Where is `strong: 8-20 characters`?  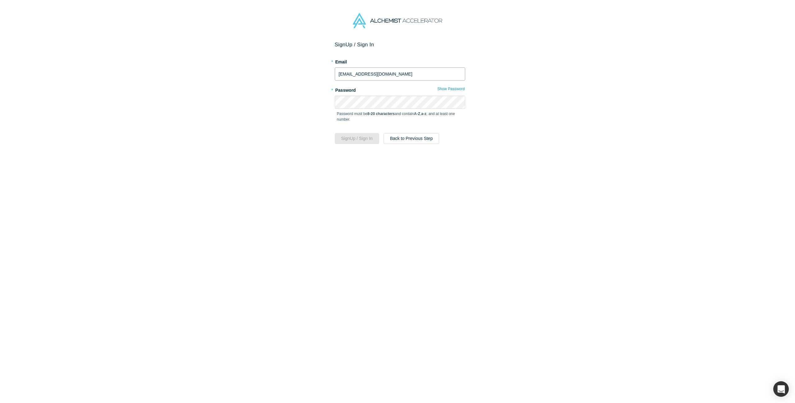 strong: 8-20 characters is located at coordinates (381, 114).